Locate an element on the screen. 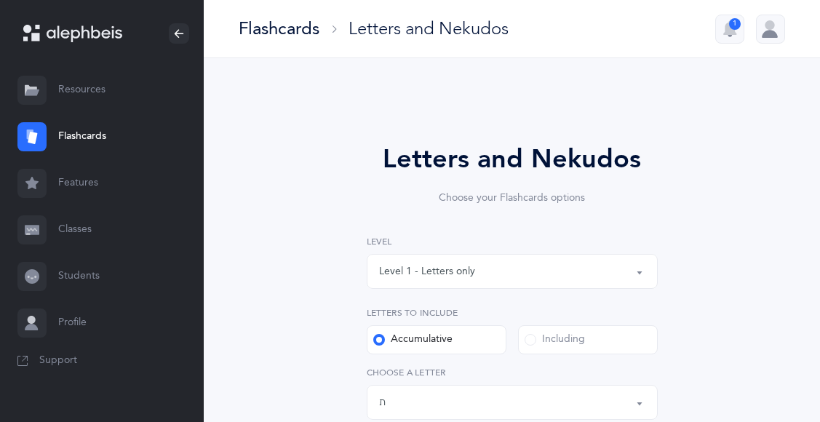  span: Support is located at coordinates (58, 361).